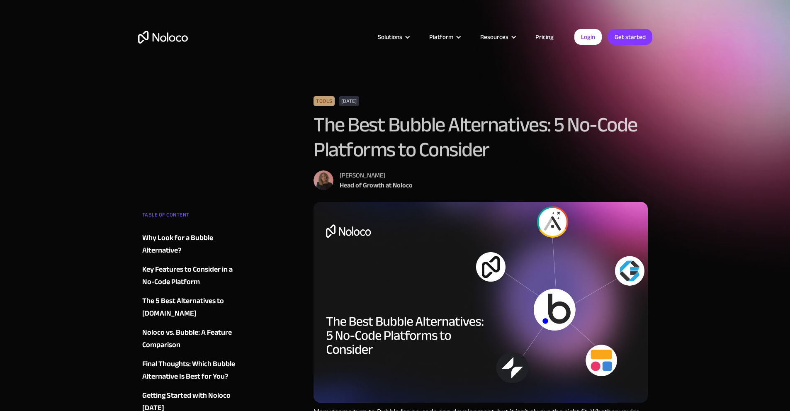 This screenshot has width=790, height=411. Describe the element at coordinates (192, 339) in the screenshot. I see `a: Noloco vs. Bubble: A Feature Comparison` at that location.